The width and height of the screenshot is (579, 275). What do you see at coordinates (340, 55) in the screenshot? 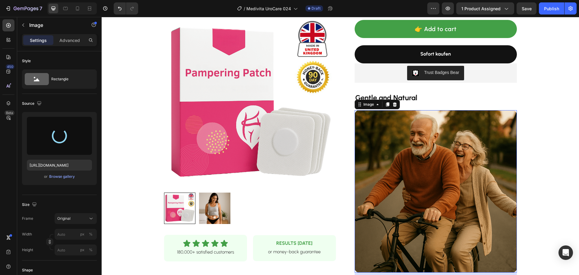
I see `div: Trust Badges Bear` at bounding box center [340, 55].